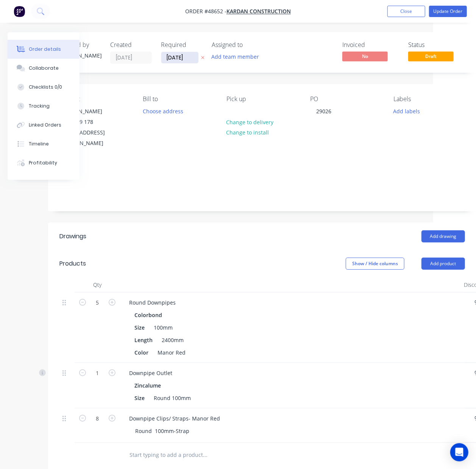 The height and width of the screenshot is (469, 476). What do you see at coordinates (407, 111) in the screenshot?
I see `button: Add labels` at bounding box center [407, 111].